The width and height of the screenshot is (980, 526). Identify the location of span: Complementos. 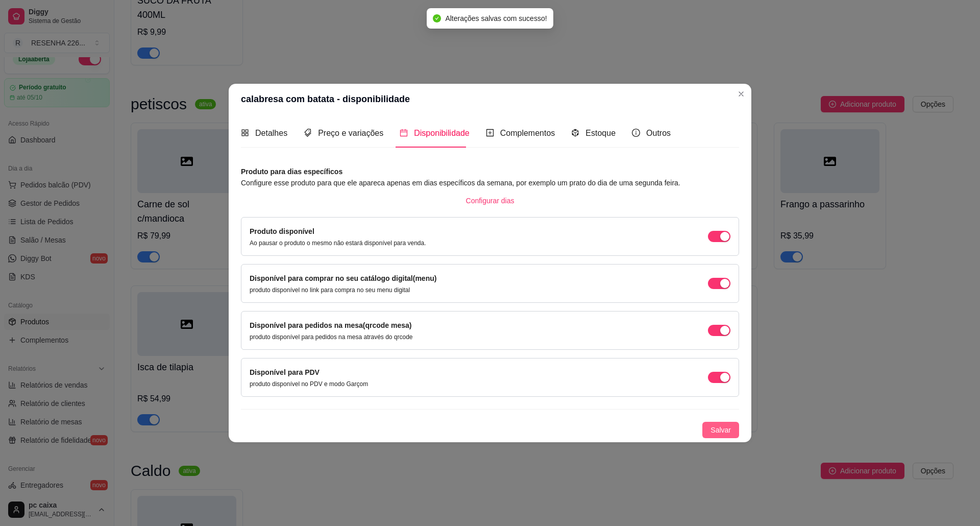
(528, 133).